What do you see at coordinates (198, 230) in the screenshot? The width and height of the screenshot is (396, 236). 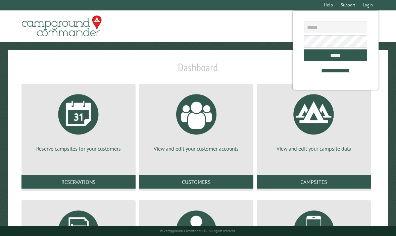 I see `small: © Campground Commander LLC. All rights reserved.` at bounding box center [198, 230].